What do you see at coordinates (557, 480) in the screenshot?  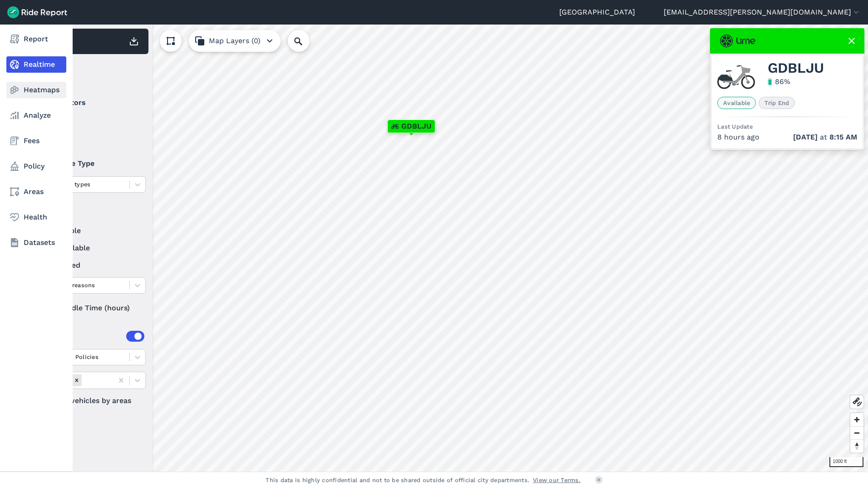 I see `a: View our Terms.` at bounding box center [557, 480].